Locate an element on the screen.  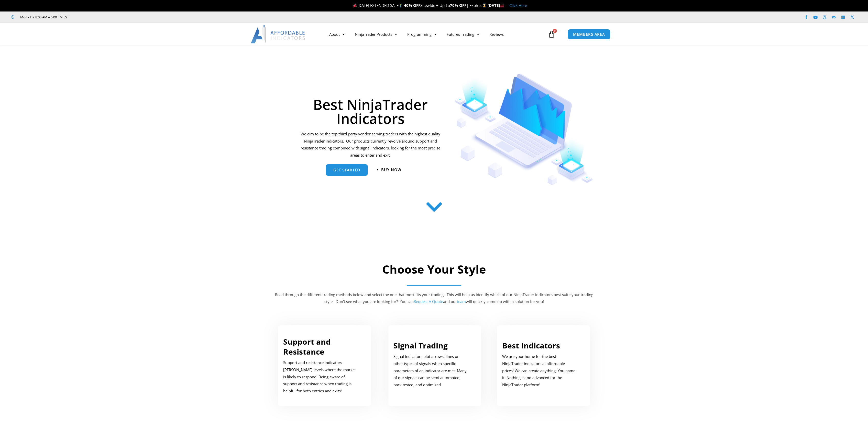
a: Signal Trading is located at coordinates (421, 345).